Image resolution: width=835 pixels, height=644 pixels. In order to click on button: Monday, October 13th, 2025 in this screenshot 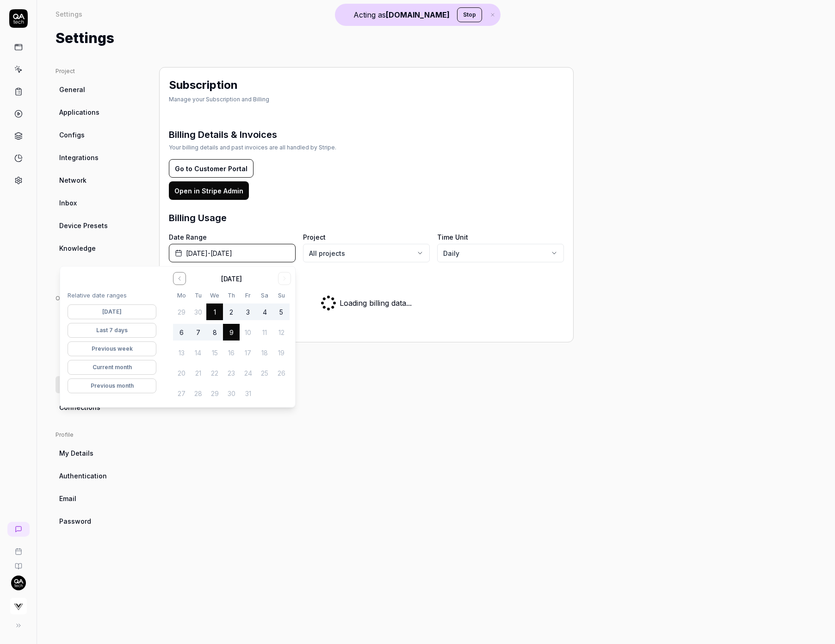, I will do `click(181, 352)`.